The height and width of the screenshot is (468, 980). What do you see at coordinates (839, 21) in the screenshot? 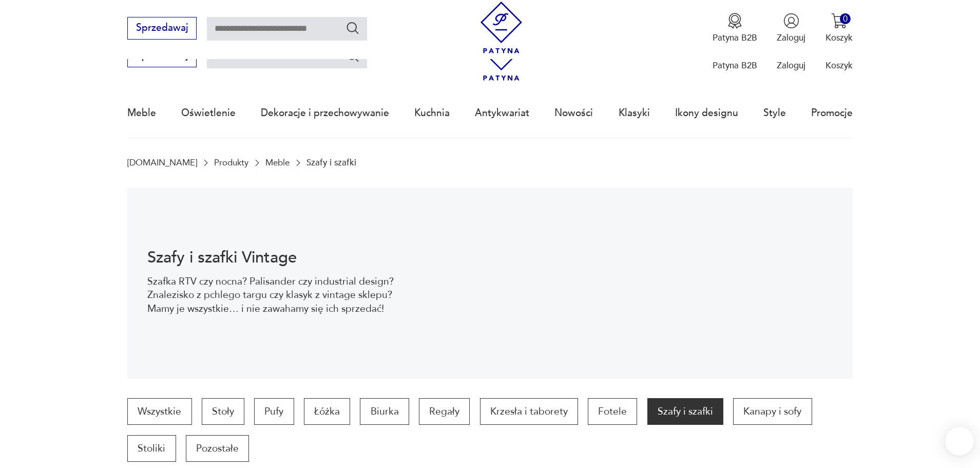
I see `img: Ikona koszyka` at bounding box center [839, 21].